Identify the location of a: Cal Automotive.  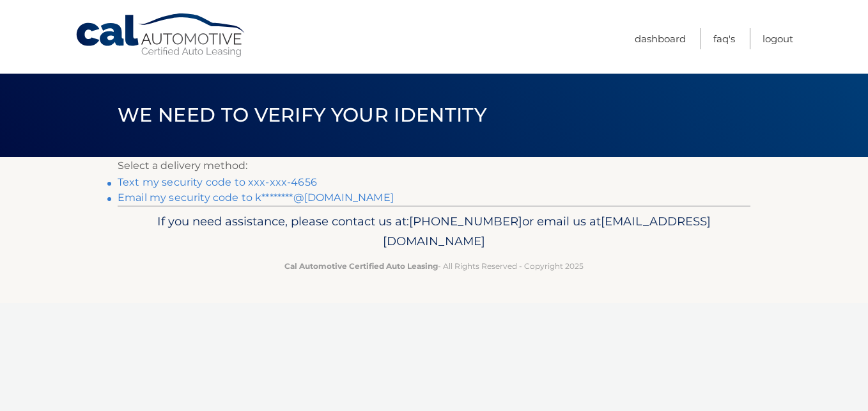
(161, 35).